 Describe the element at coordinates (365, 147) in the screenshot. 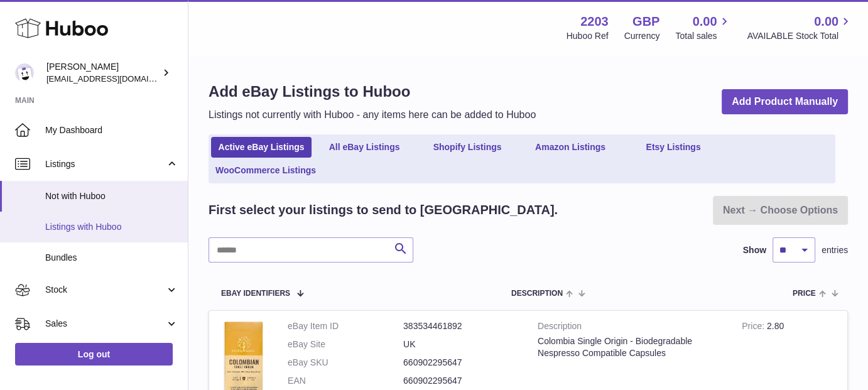

I see `a: All eBay Listings` at that location.